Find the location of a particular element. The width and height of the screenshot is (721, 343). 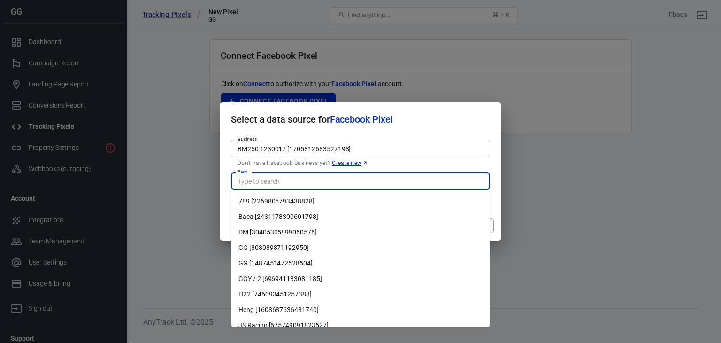

label: Business is located at coordinates (248, 139).